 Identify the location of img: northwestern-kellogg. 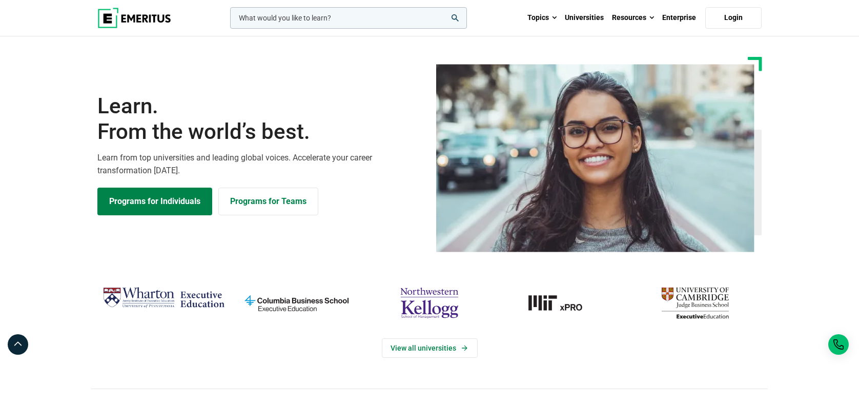
(429, 303).